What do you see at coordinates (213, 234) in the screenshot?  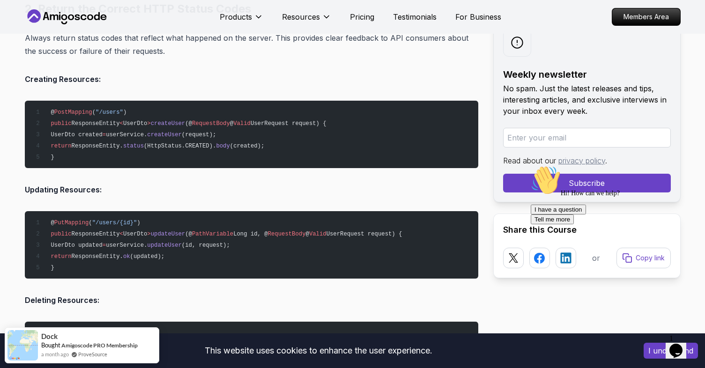 I see `span: PathVariable` at bounding box center [213, 234].